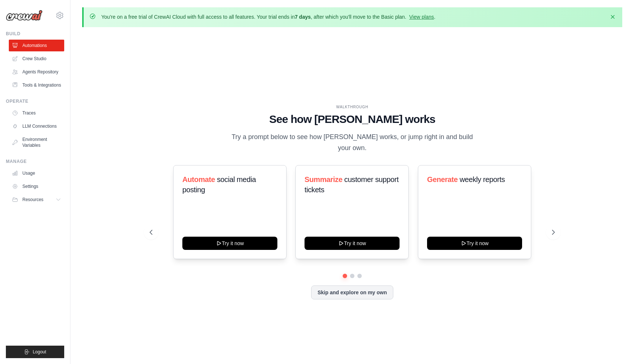  Describe the element at coordinates (352, 185) in the screenshot. I see `span: customer support tickets` at that location.